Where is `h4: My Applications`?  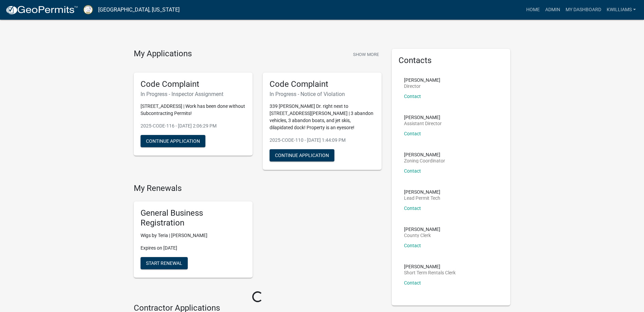
h4: My Applications is located at coordinates (163, 54).